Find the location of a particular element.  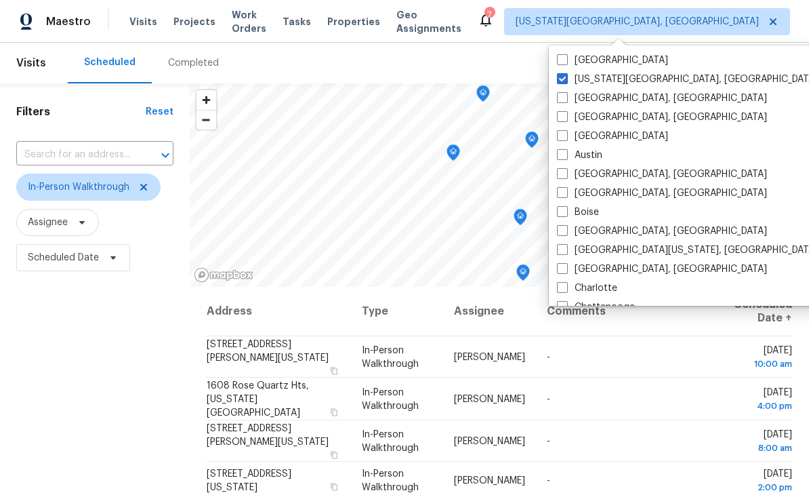

div: Completed is located at coordinates (193, 63).